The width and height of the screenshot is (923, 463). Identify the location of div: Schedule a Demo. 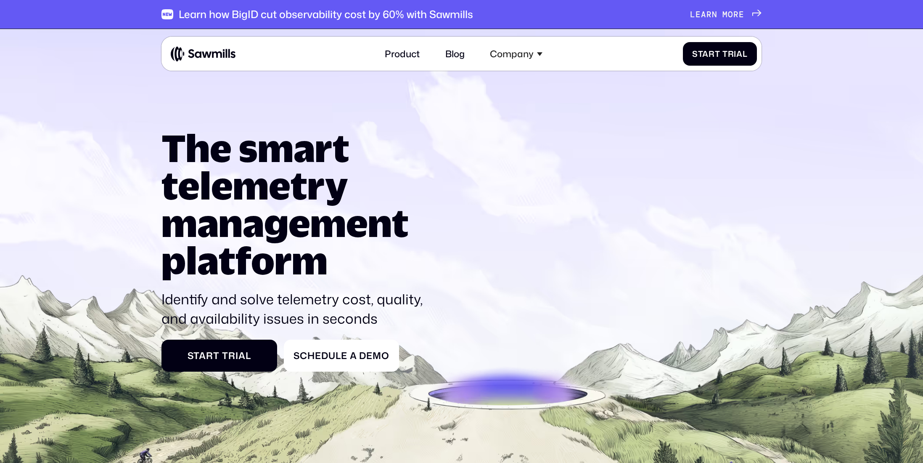
(342, 355).